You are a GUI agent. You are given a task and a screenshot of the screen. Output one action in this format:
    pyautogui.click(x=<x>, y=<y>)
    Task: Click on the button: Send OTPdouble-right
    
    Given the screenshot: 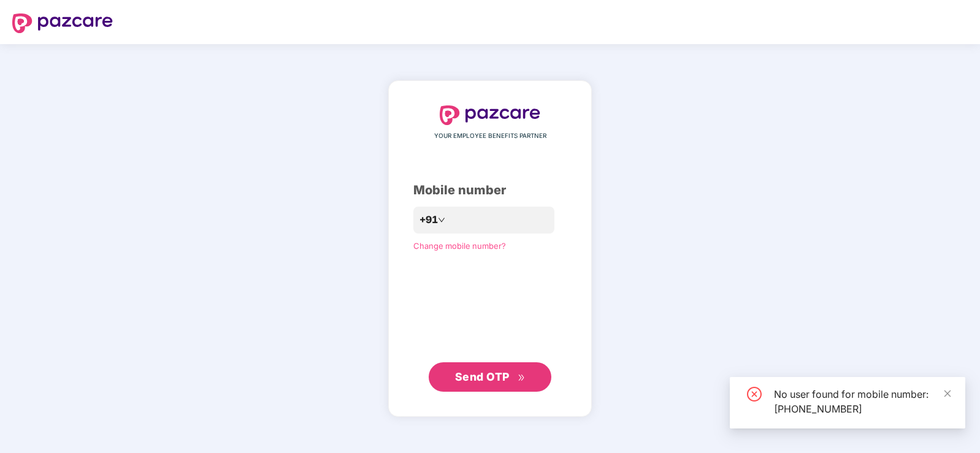 What is the action you would take?
    pyautogui.click(x=490, y=377)
    